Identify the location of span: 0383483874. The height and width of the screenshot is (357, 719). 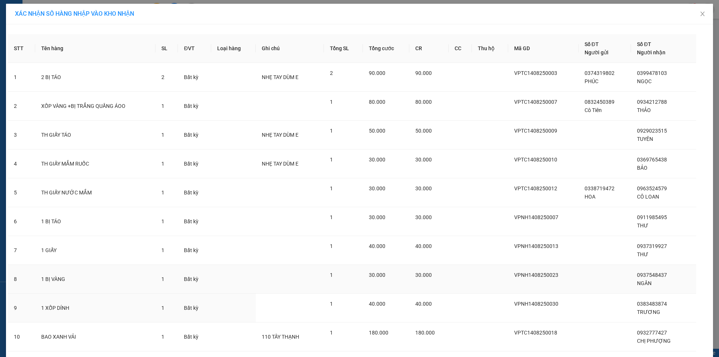
(652, 304).